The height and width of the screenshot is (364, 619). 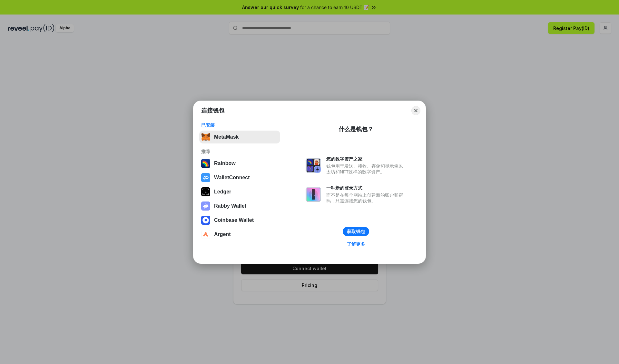 I want to click on button: Close, so click(x=416, y=110).